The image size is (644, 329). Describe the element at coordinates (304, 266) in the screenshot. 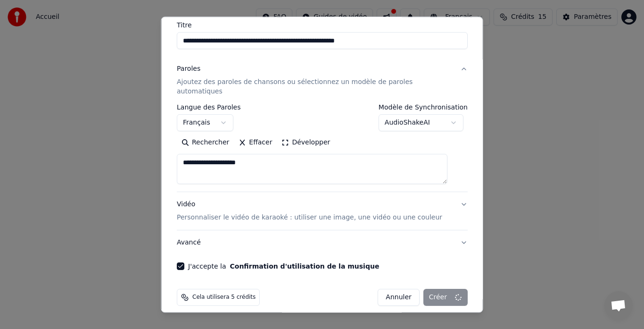

I see `button: J'accepte la` at that location.